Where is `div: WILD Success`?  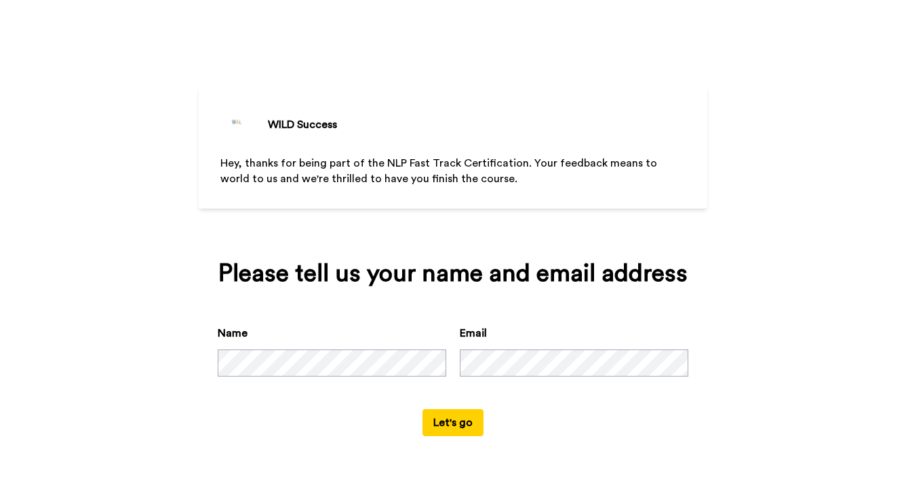 div: WILD Success is located at coordinates (302, 125).